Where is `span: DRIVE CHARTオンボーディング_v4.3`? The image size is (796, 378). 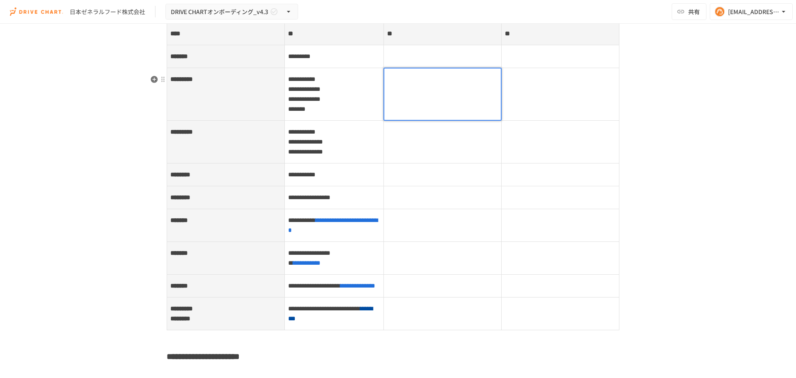 span: DRIVE CHARTオンボーディング_v4.3 is located at coordinates (219, 12).